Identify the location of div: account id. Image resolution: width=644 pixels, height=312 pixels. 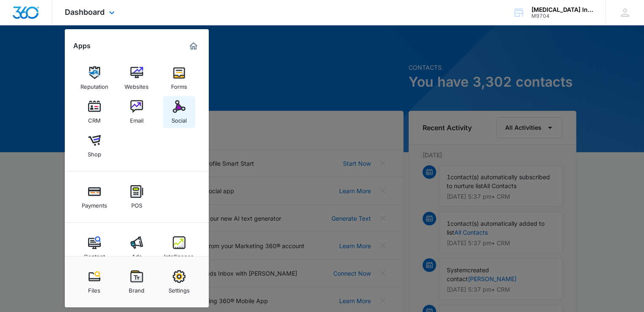
(562, 16).